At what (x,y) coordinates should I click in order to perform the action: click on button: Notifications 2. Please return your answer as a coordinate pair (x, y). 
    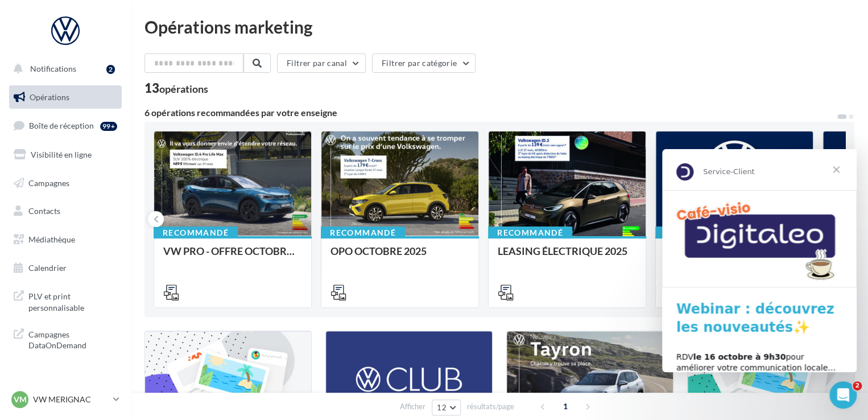
    Looking at the image, I should click on (63, 69).